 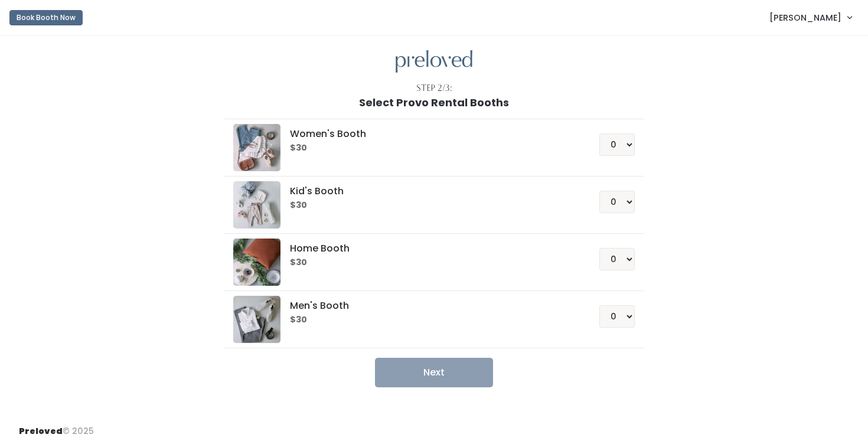 I want to click on a: Book Booth Now, so click(x=46, y=18).